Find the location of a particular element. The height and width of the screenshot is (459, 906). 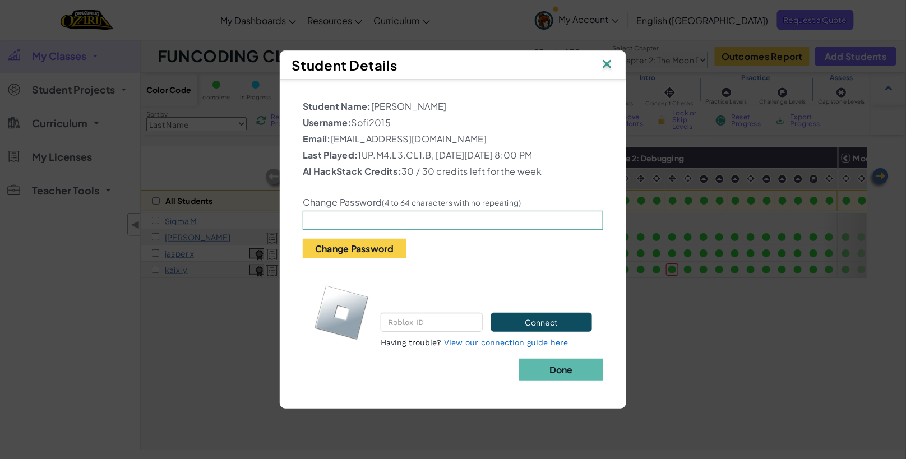

label: Change Password is located at coordinates (412, 202).